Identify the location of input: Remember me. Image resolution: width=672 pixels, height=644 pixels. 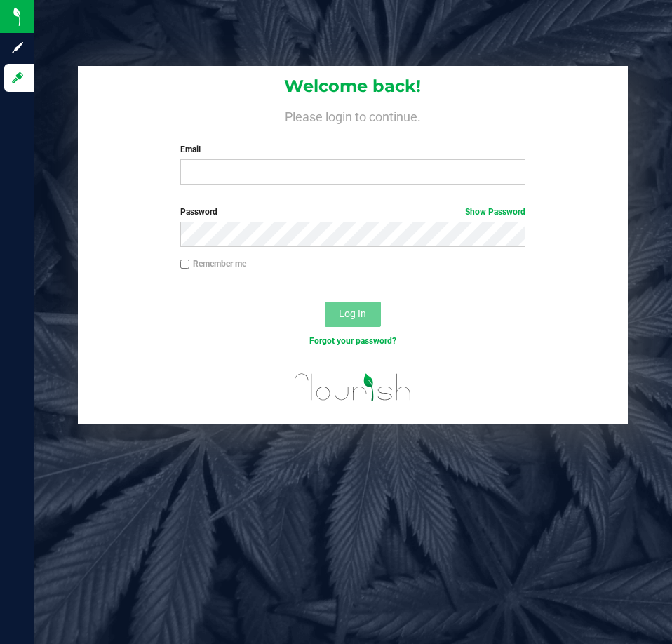
(186, 264).